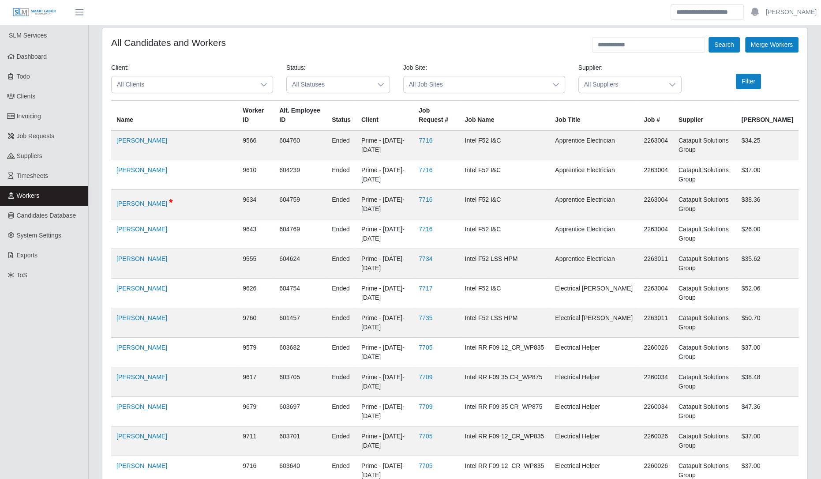 The width and height of the screenshot is (821, 479). Describe the element at coordinates (255, 145) in the screenshot. I see `td: 9566` at that location.